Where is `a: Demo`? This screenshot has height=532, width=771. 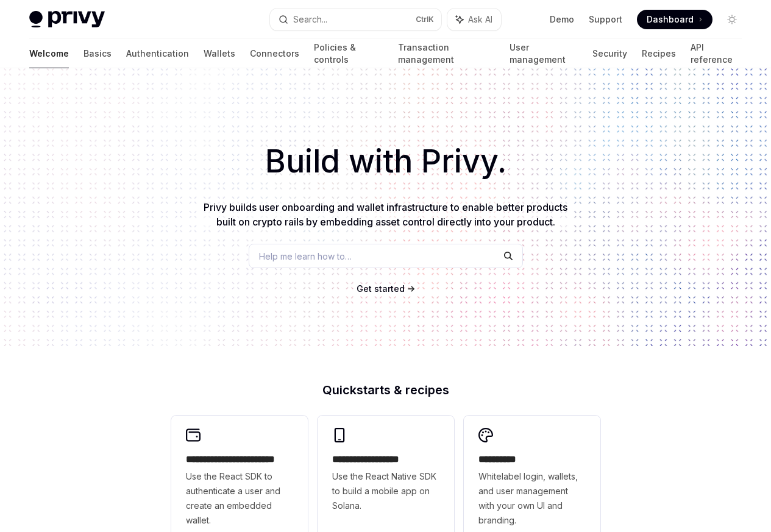
a: Demo is located at coordinates (562, 19).